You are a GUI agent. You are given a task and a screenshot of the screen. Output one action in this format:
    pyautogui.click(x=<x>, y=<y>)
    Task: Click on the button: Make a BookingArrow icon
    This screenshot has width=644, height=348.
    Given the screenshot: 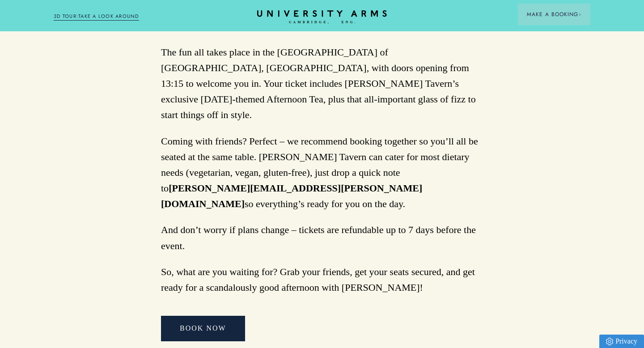 What is the action you would take?
    pyautogui.click(x=554, y=14)
    